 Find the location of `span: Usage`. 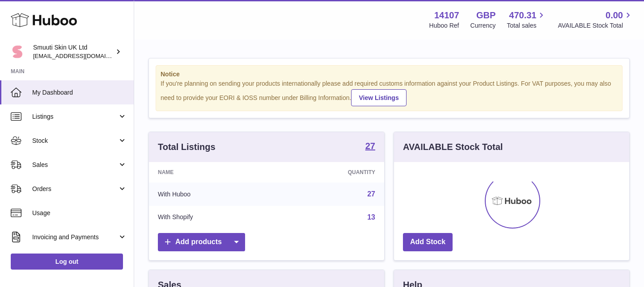

span: Usage is located at coordinates (80, 213).